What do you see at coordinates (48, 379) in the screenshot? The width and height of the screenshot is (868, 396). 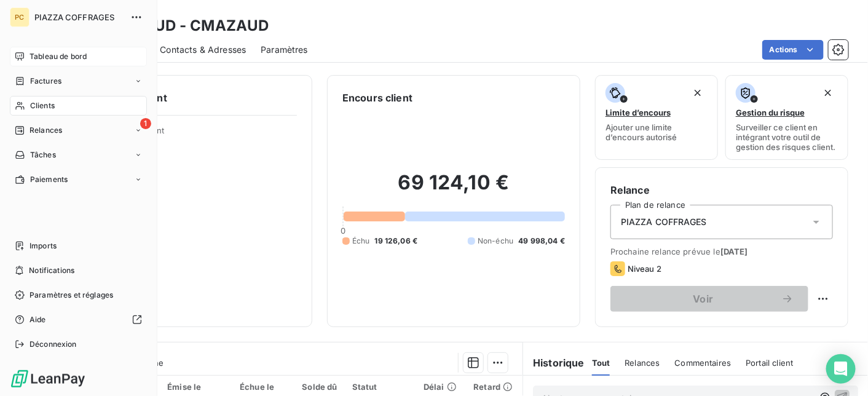 I see `img: Logo LeanPay` at bounding box center [48, 379].